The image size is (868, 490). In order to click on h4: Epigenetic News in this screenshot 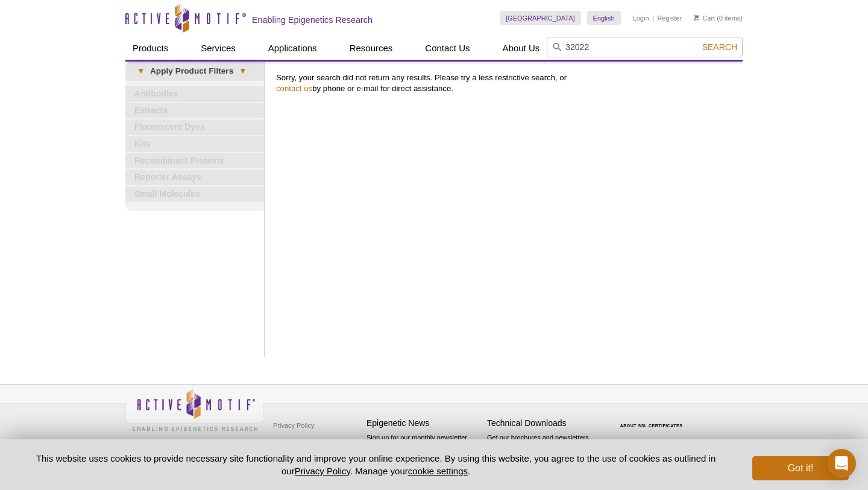, I will do `click(424, 423)`.